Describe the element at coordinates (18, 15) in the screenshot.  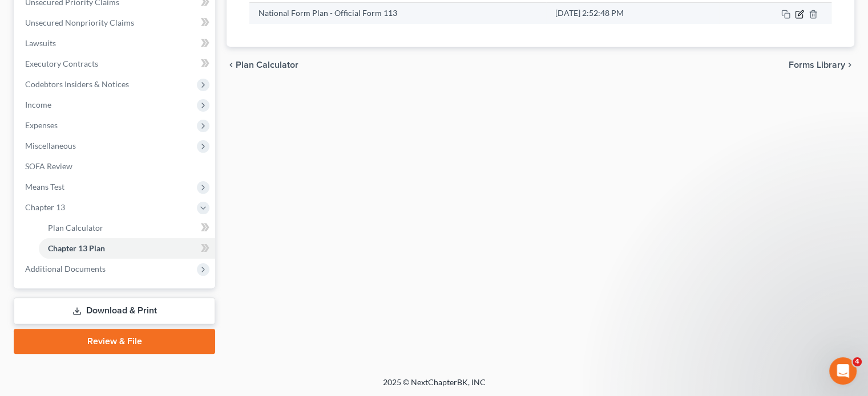
I see `button: go back` at that location.